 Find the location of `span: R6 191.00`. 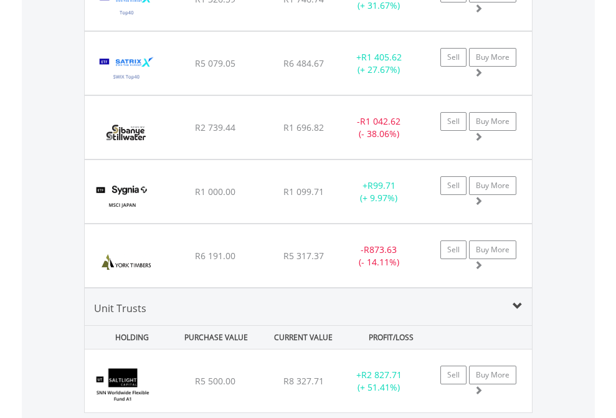

span: R6 191.00 is located at coordinates (215, 255).